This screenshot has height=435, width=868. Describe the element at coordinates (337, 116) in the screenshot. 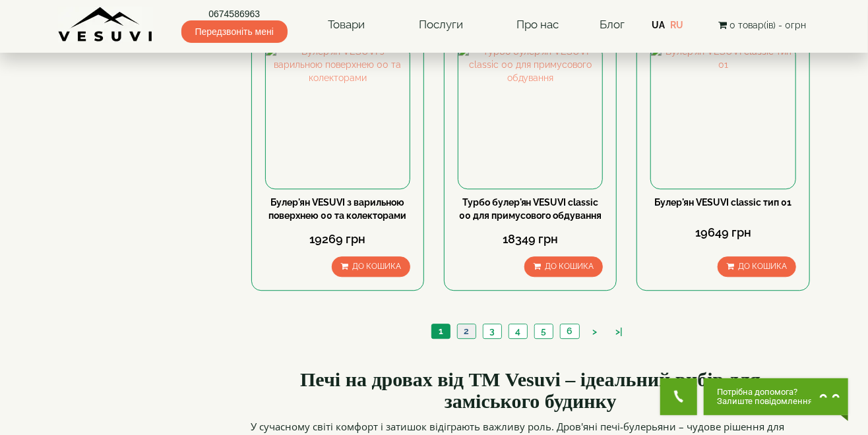

I see `img: Булер'ян VESUVI з варильною поверхнею 00 та колекторами` at that location.